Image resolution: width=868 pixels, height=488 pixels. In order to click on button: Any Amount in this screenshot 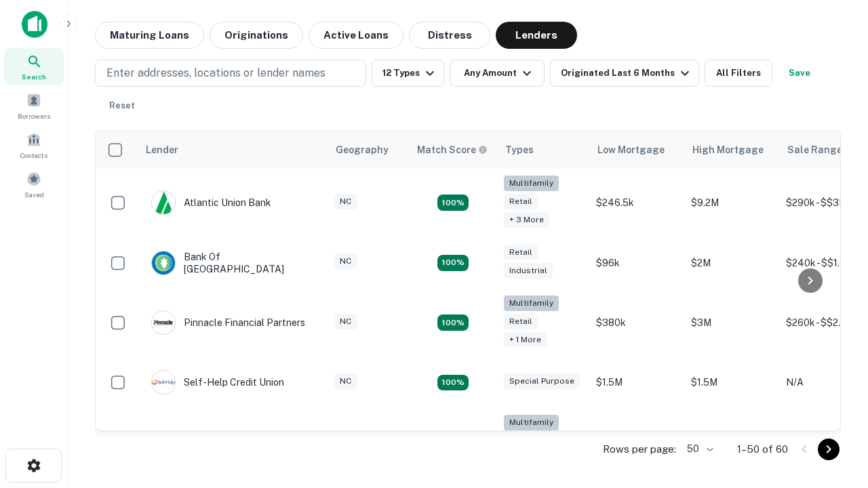, I will do `click(497, 73)`.